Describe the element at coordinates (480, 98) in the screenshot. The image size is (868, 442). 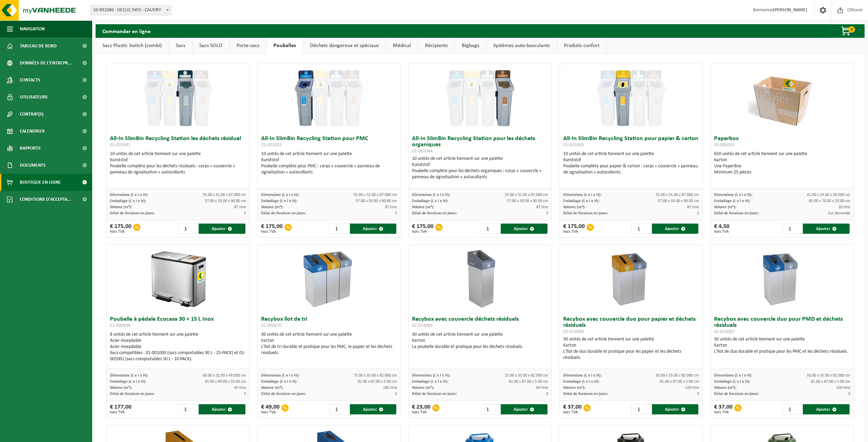
I see `img: 01-001044` at that location.